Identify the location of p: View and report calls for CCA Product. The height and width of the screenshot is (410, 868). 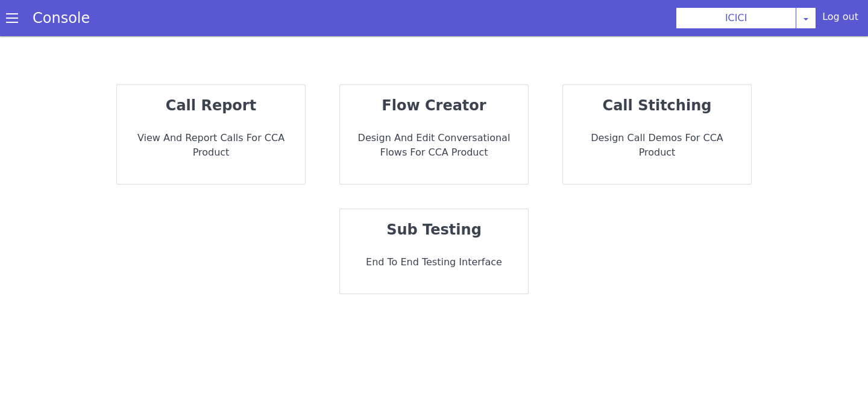
(212, 140).